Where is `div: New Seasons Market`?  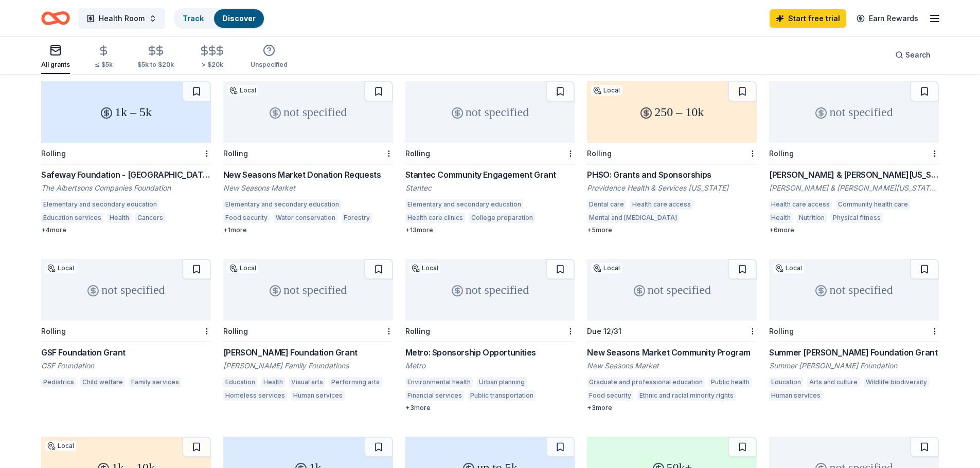
div: New Seasons Market is located at coordinates (671, 366).